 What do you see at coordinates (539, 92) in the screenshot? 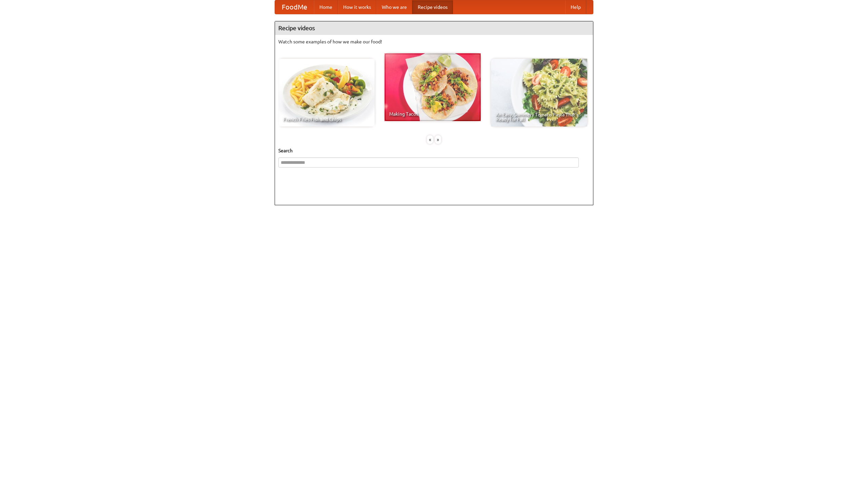
I see `a: An Easy, Summery Tomato Pasta That's Ready for Fall` at bounding box center [539, 92].